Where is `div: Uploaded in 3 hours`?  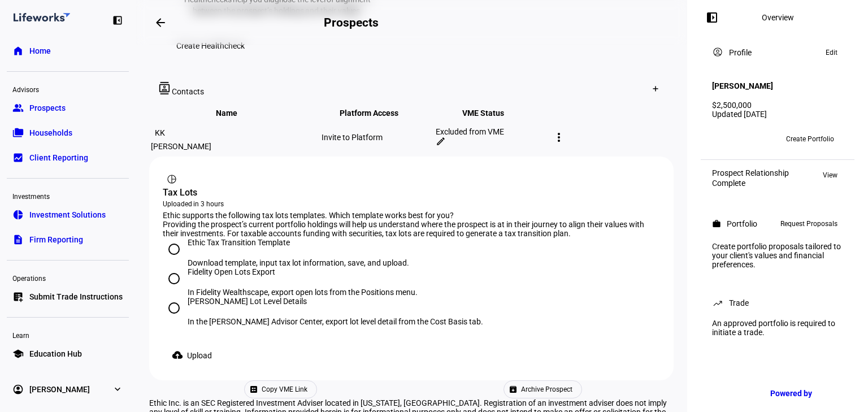 div: Uploaded in 3 hours is located at coordinates (411, 204).